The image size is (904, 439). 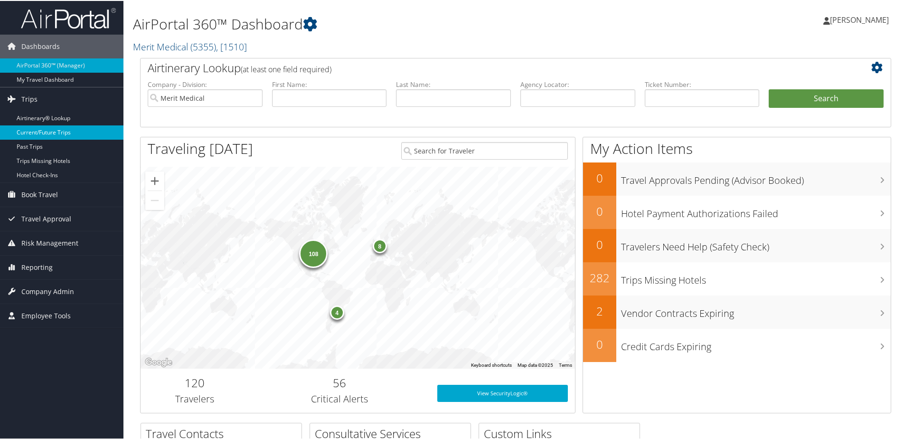 I want to click on img: airportal-logo.png, so click(x=68, y=17).